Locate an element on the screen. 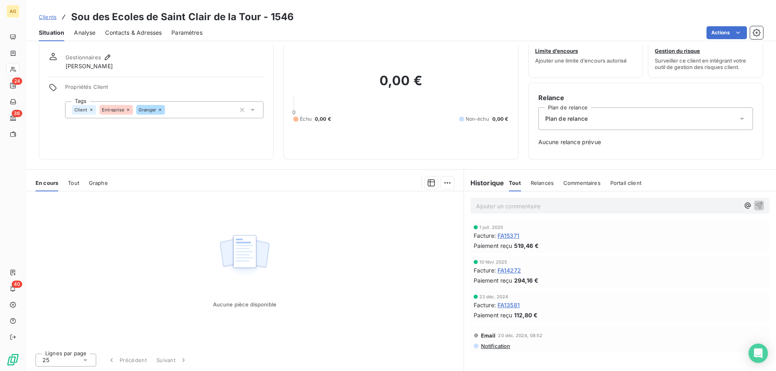  span: Notification is located at coordinates (495, 346).